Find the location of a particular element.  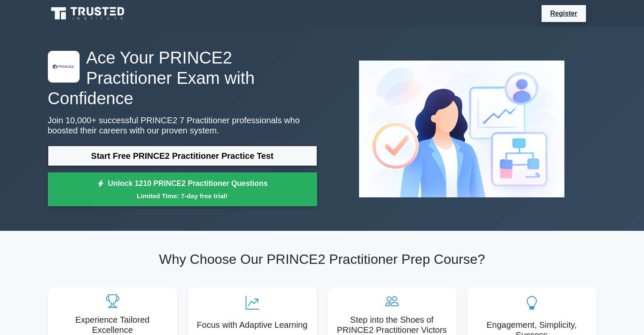

small: Limited Time: 7-day free trial! is located at coordinates (182, 195).